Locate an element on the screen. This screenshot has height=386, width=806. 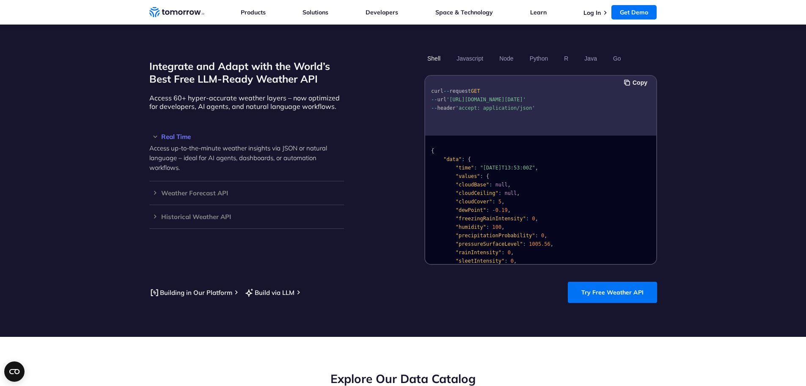
button: Node is located at coordinates (506, 58).